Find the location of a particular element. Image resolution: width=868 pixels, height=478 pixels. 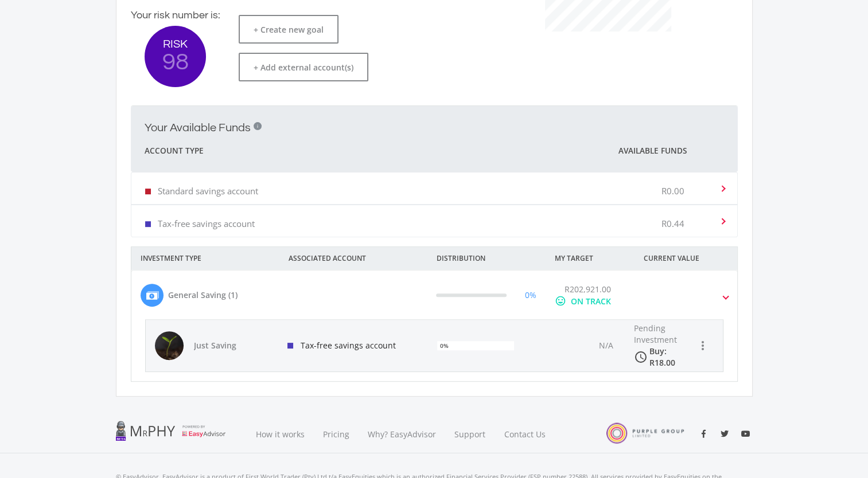

h4: Your risk number is: is located at coordinates (175, 15).